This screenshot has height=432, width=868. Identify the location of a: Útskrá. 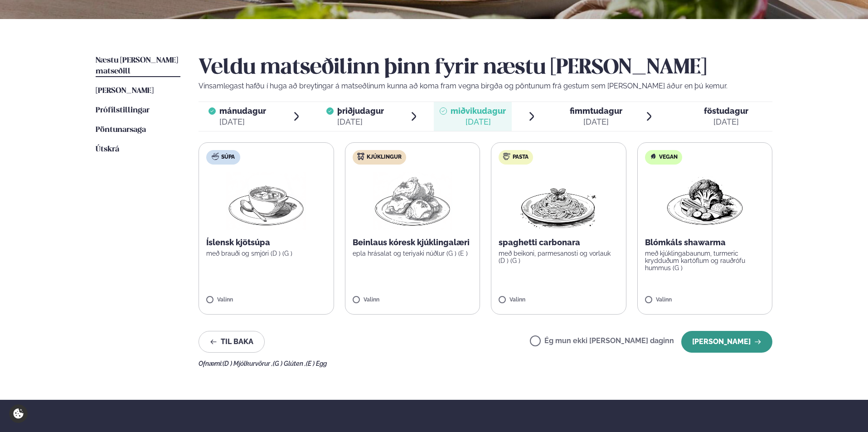
(108, 149).